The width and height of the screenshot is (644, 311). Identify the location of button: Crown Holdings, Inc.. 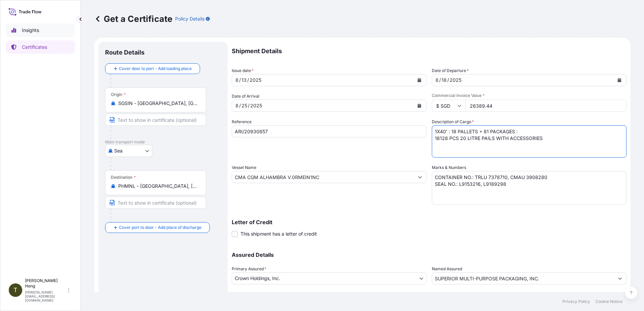
(329, 278).